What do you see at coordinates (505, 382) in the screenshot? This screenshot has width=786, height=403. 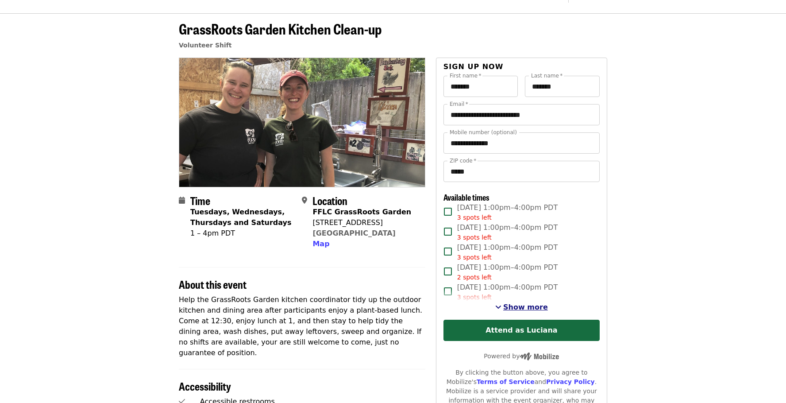 I see `a: Terms of Service` at bounding box center [505, 382].